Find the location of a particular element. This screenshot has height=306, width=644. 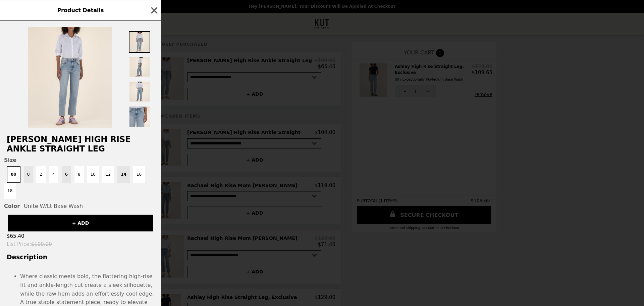

span: Color is located at coordinates (12, 206).